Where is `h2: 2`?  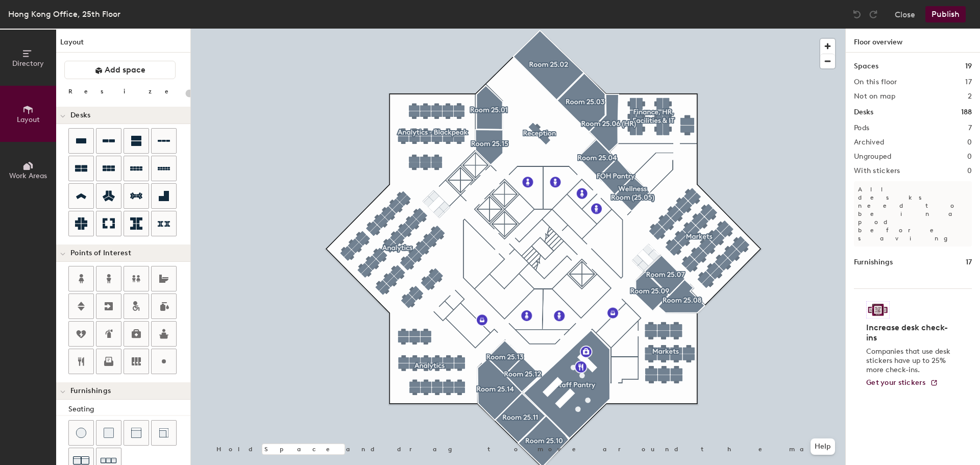 h2: 2 is located at coordinates (970, 96).